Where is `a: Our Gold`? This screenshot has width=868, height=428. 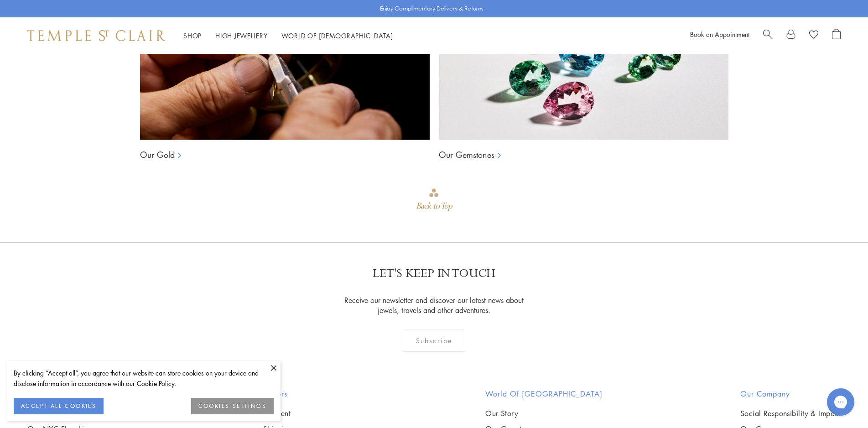
a: Our Gold is located at coordinates (157, 155).